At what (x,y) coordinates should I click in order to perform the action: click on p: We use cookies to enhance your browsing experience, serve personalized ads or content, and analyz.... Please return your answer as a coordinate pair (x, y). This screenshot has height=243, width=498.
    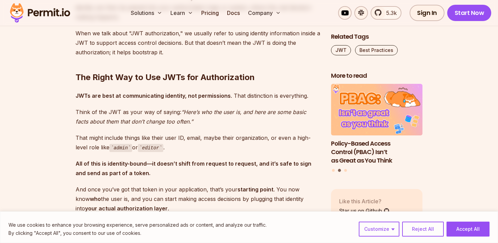
    Looking at the image, I should click on (138, 225).